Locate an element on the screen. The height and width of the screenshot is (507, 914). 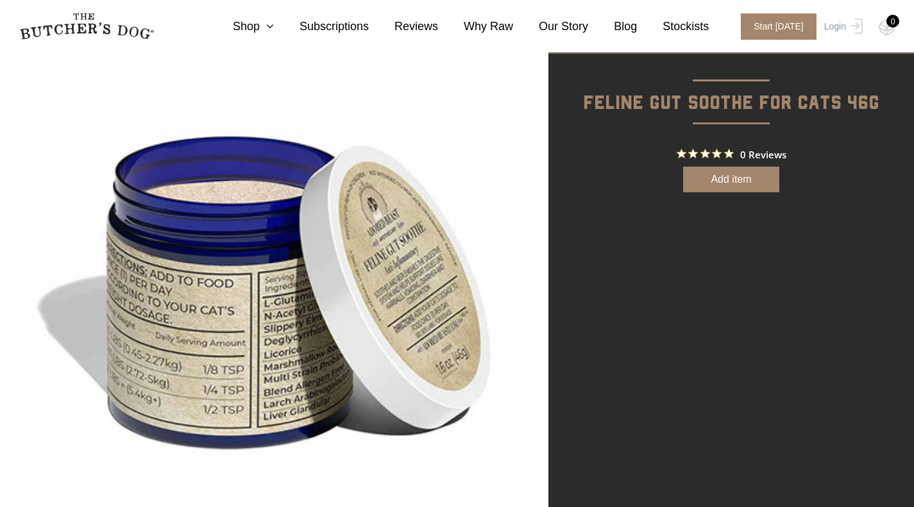
a: Login is located at coordinates (842, 26).